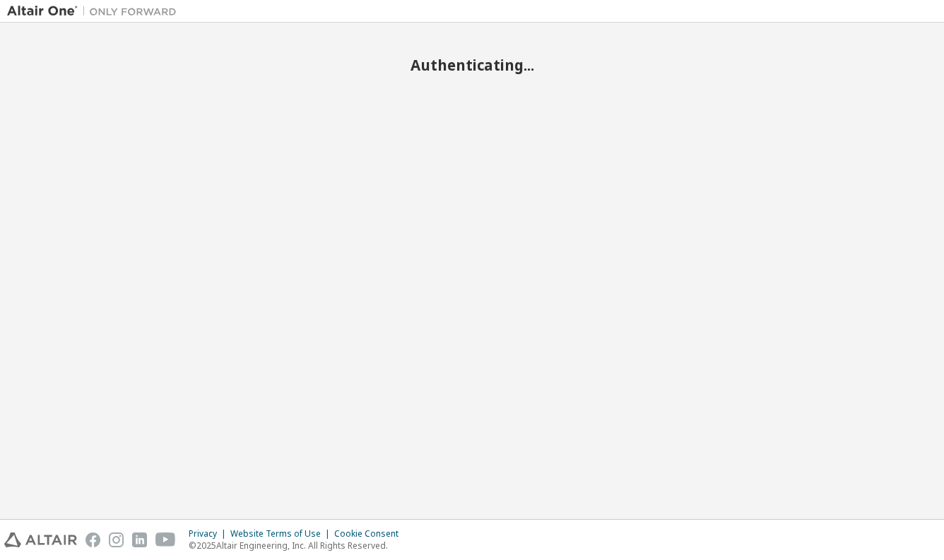 The width and height of the screenshot is (944, 560). Describe the element at coordinates (116, 540) in the screenshot. I see `img: instagram.svg` at that location.